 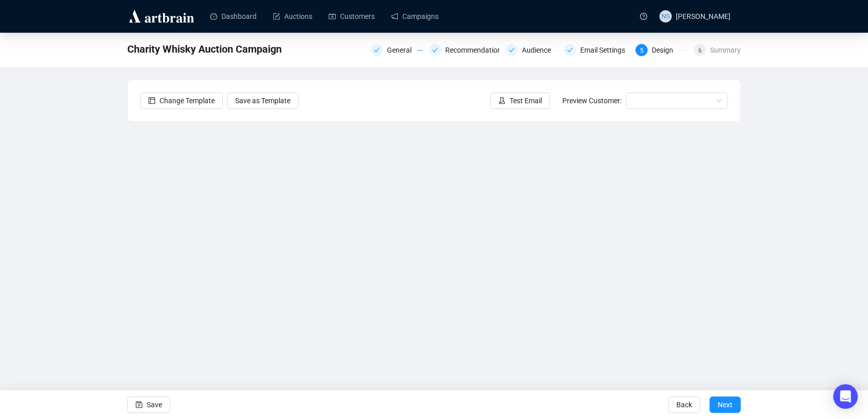 What do you see at coordinates (139, 405) in the screenshot?
I see `span: save` at bounding box center [139, 405].